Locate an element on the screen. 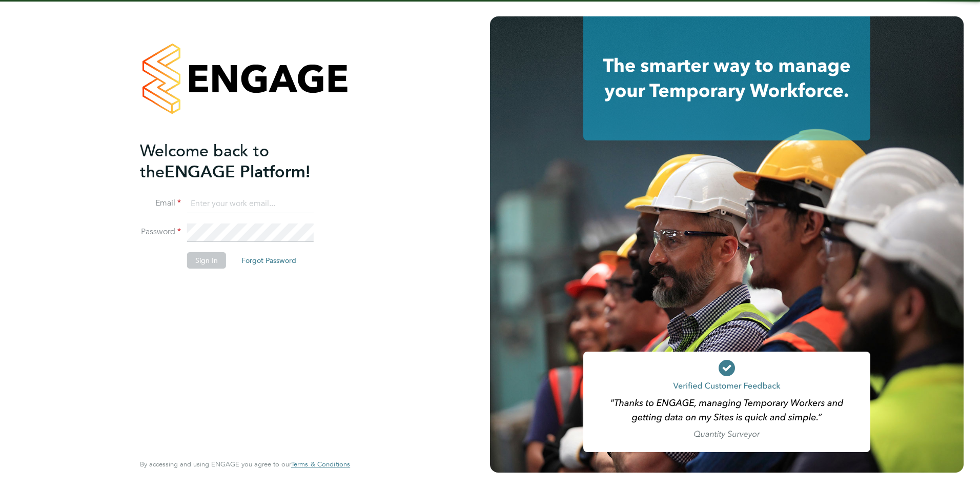  button: Sign In is located at coordinates (207, 260).